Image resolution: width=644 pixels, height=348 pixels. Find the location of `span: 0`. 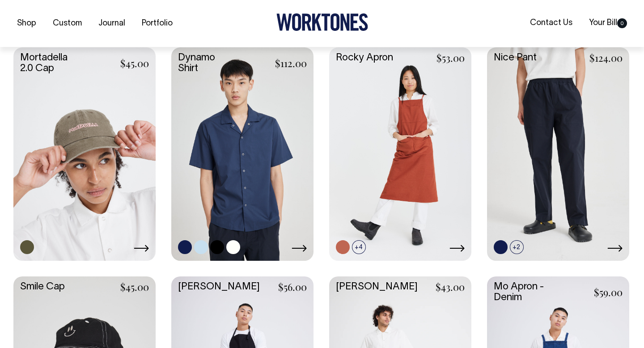

span: 0 is located at coordinates (622, 23).